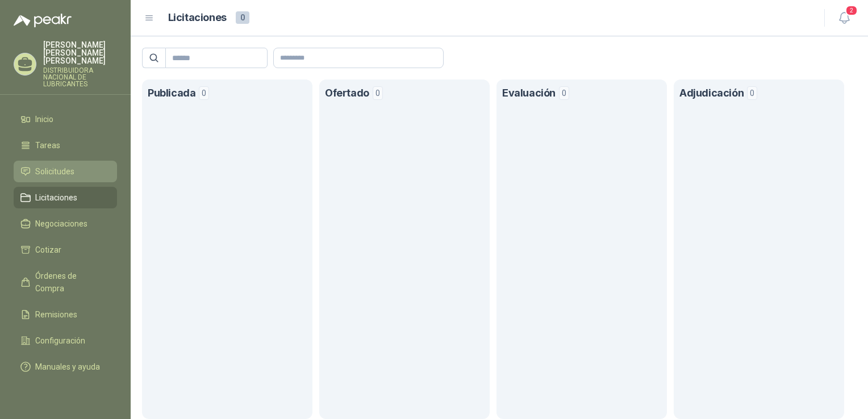 The width and height of the screenshot is (868, 419). I want to click on span: Remisiones, so click(56, 315).